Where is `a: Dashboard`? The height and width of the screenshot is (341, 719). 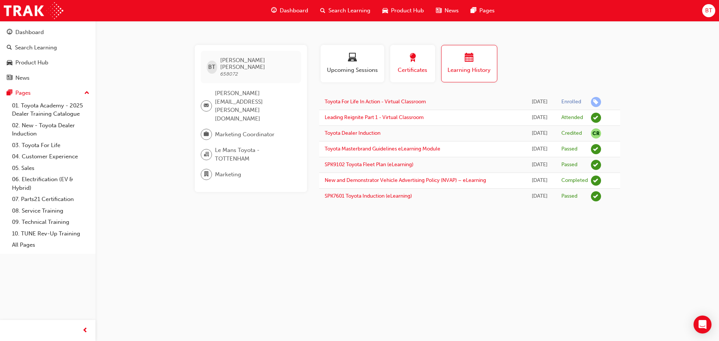
a: Dashboard is located at coordinates (48, 32).